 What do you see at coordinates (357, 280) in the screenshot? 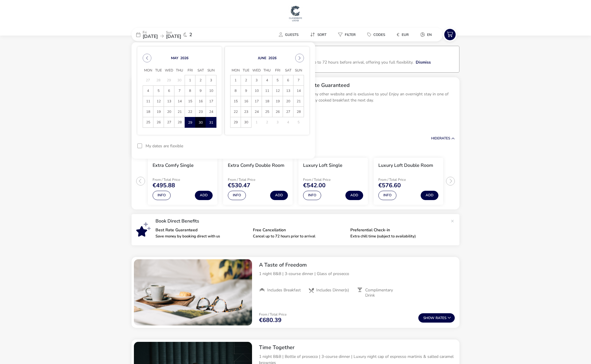
I see `div: A Taste of Freedom1 night B&B | 3-course dinner | Glass of proseccoIncludes BreakfastIncludes Din...` at bounding box center [357, 280].